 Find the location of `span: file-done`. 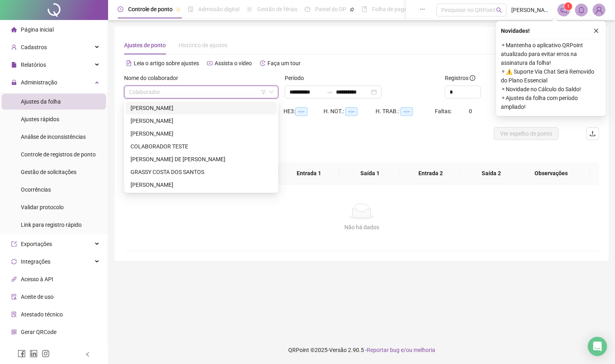

span: file-done is located at coordinates (191, 9).